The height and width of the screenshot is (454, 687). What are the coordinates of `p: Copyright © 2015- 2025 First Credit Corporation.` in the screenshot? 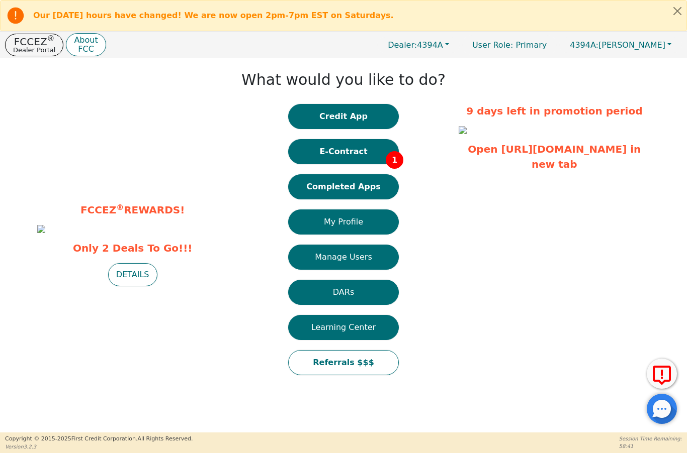 It's located at (99, 439).